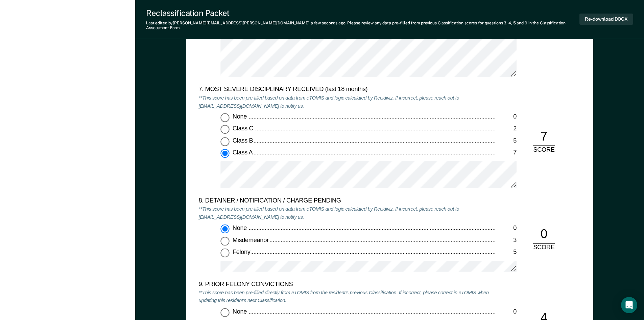 Image resolution: width=644 pixels, height=320 pixels. I want to click on span: a few seconds ago, so click(328, 23).